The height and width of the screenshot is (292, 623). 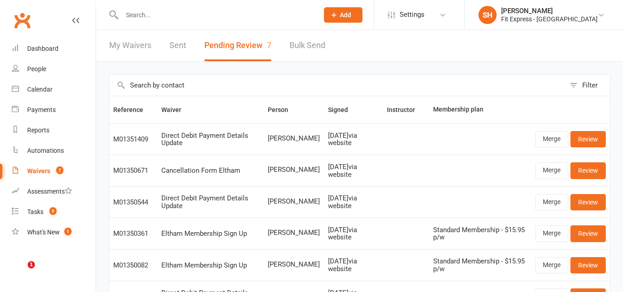 I want to click on a: Assessments, so click(x=53, y=191).